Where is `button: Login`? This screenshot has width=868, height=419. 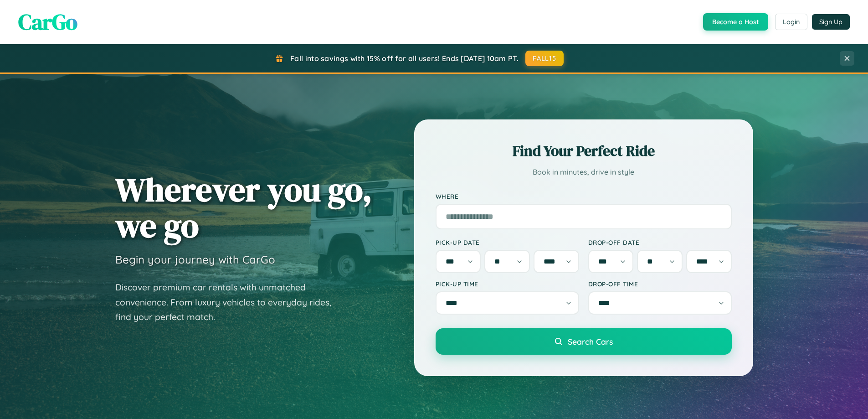
button: Login is located at coordinates (791, 22).